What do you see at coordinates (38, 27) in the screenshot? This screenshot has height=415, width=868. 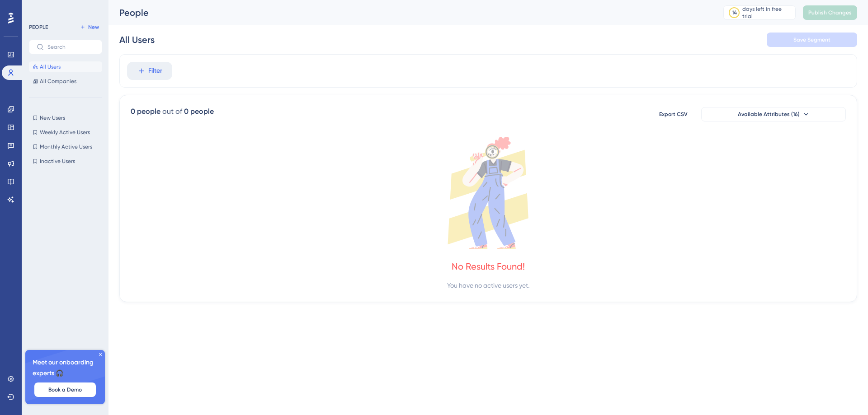 I see `div: PEOPLE` at bounding box center [38, 27].